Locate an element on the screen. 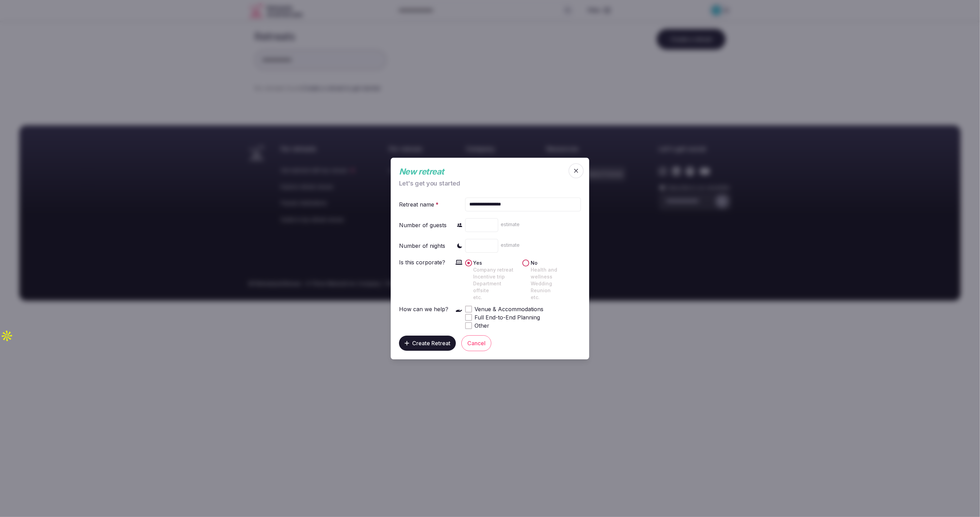  div: How can we help? is located at coordinates (423, 309).